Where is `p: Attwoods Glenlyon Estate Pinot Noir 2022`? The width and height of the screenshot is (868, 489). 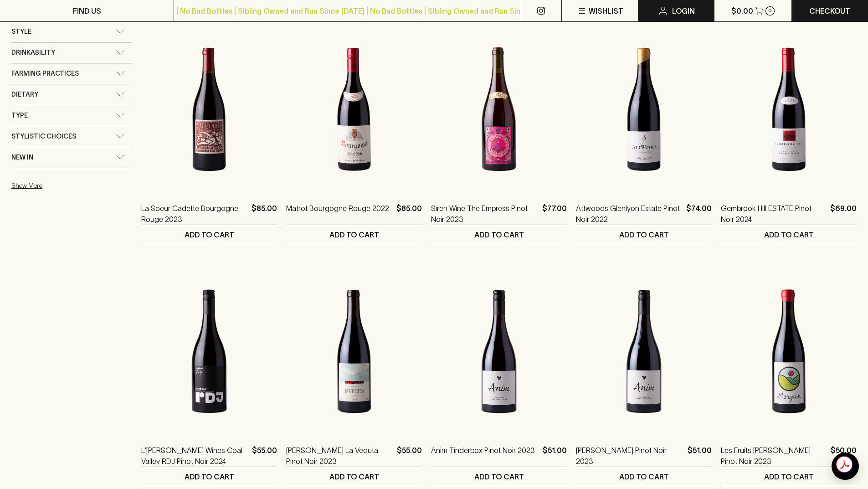 p: Attwoods Glenlyon Estate Pinot Noir 2022 is located at coordinates (629, 213).